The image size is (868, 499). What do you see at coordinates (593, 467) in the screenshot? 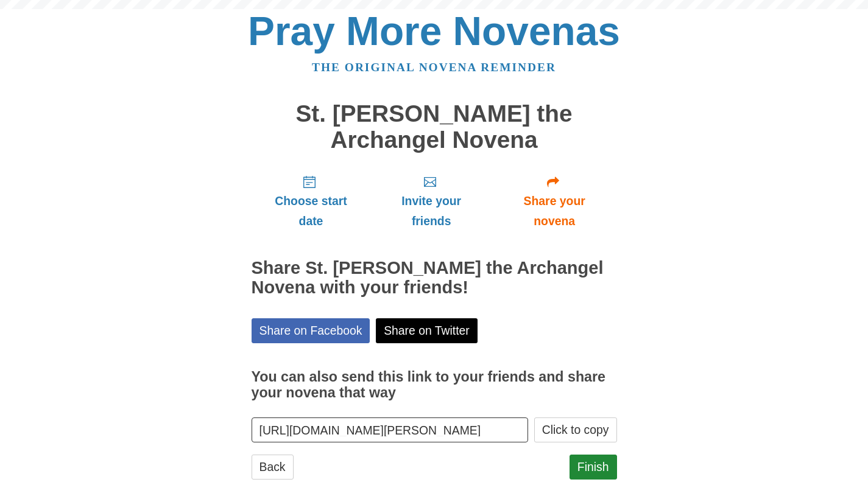
I see `a: Finish` at bounding box center [593, 467].